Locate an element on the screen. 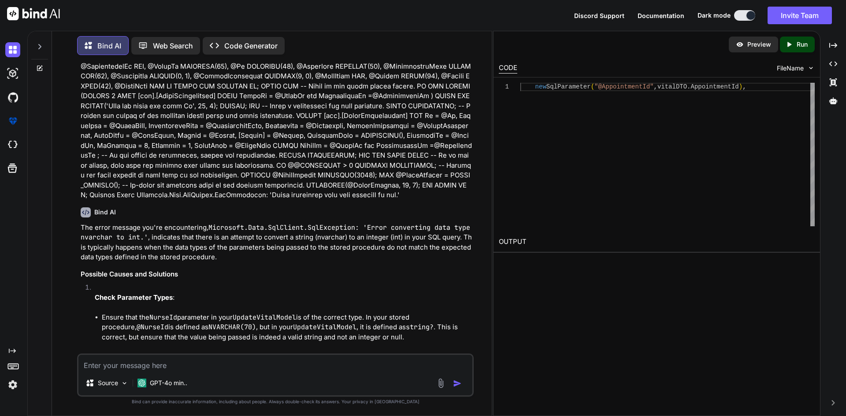  p: GPT-4o min.. is located at coordinates (168, 383).